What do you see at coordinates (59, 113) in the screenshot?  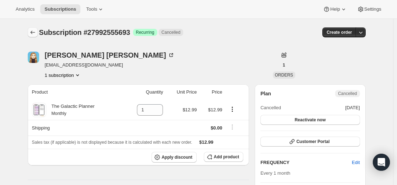 I see `small: Monthly` at bounding box center [59, 113].